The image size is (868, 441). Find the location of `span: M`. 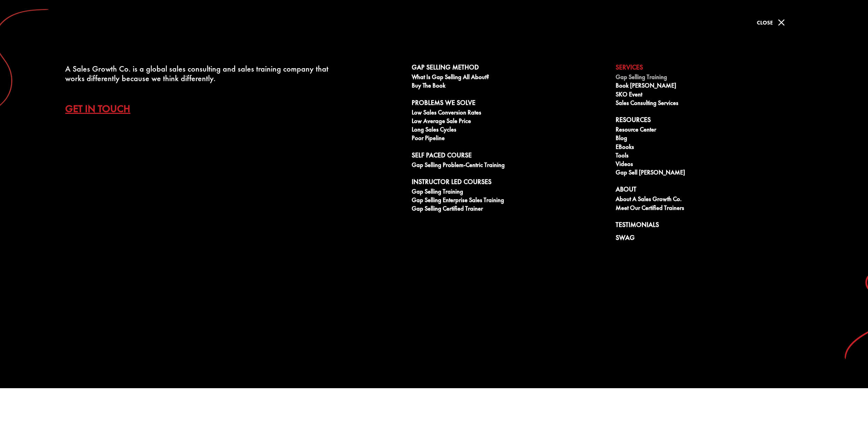

span: M is located at coordinates (781, 22).